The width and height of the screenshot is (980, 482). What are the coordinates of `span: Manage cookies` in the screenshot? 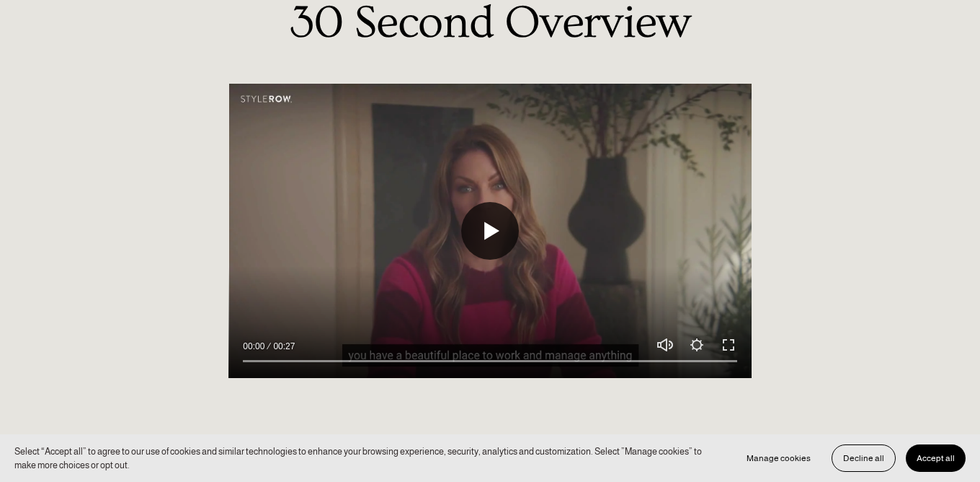 It's located at (779, 458).